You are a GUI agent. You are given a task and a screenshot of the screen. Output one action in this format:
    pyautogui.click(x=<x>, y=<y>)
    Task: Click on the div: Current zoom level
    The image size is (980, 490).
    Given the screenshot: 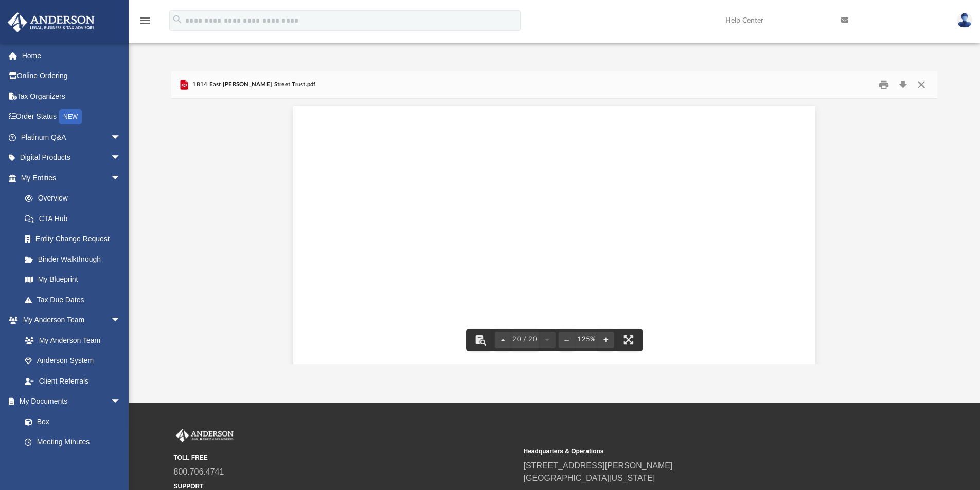 What is the action you would take?
    pyautogui.click(x=587, y=340)
    